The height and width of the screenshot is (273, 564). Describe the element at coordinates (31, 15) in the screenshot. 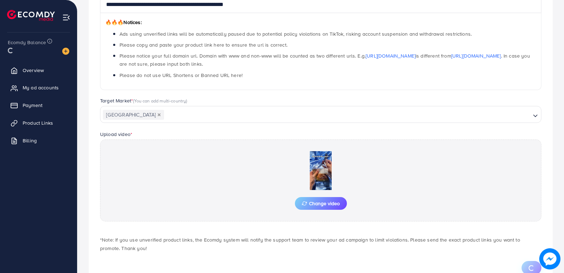

I see `a: logo` at that location.